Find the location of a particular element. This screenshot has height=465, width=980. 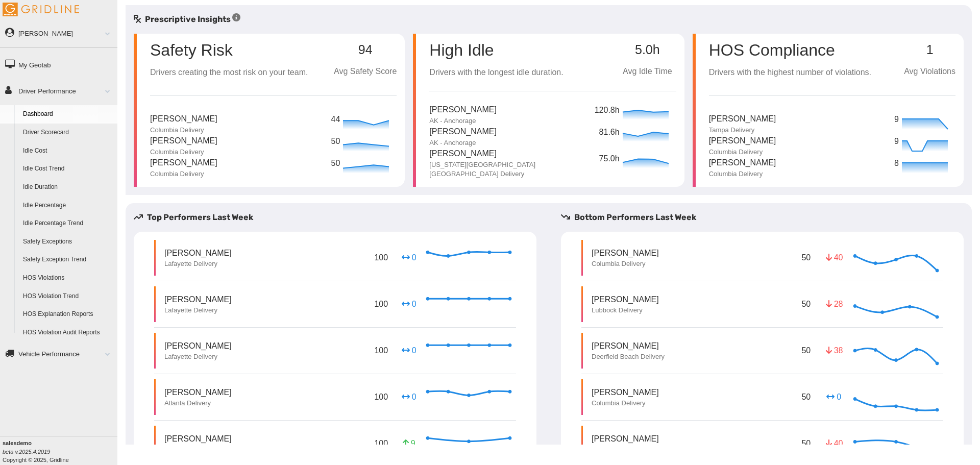

img: Gridline is located at coordinates (41, 9).